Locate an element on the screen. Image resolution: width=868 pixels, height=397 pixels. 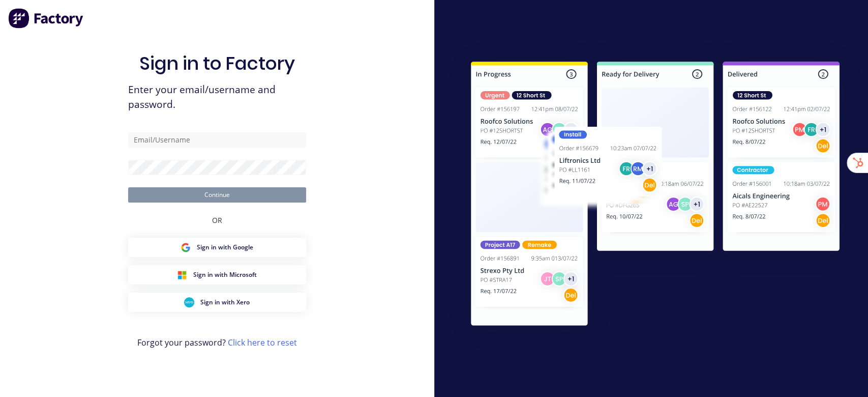
button: Xero Sign inSign in with Xero is located at coordinates (217, 302).